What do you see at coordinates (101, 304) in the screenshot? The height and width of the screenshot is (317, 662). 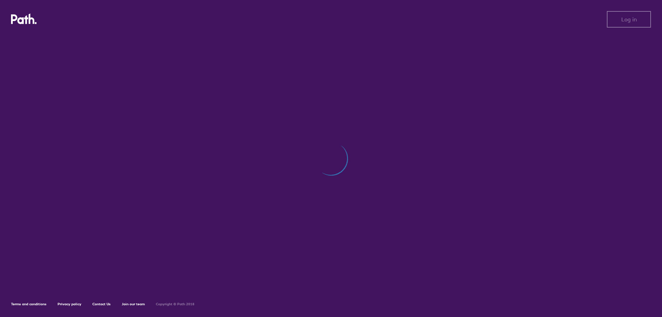 I see `a: Contact Us` at bounding box center [101, 304].